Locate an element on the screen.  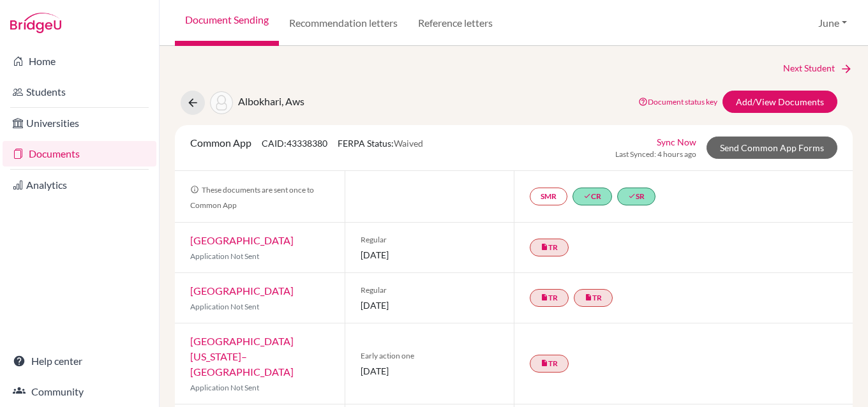
a: doneSR is located at coordinates (637, 197).